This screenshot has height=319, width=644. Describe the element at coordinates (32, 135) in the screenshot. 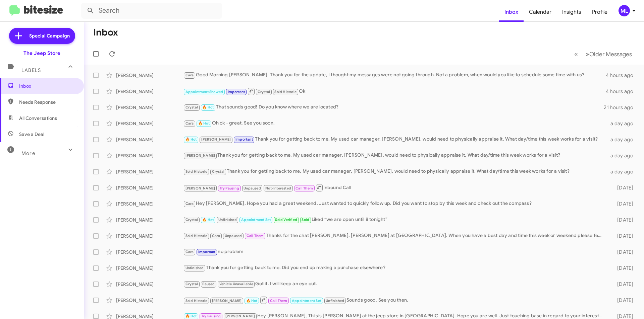

I see `span: Save a Deal` at that location.